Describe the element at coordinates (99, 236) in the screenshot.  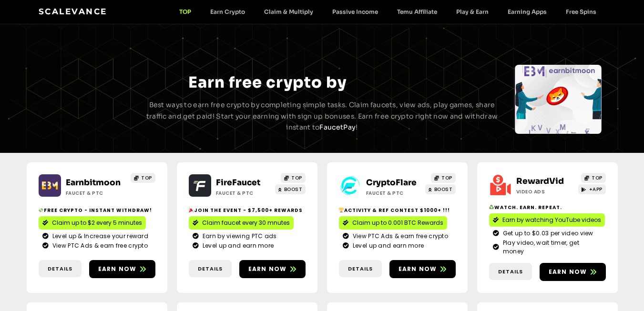
I see `span: Level up & Increase your reward` at that location.